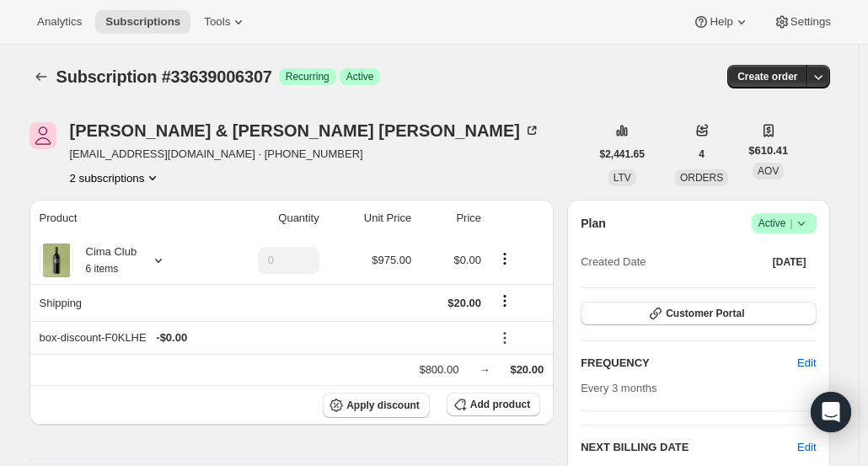 The height and width of the screenshot is (466, 868). I want to click on div: Open Intercom Messenger, so click(831, 412).